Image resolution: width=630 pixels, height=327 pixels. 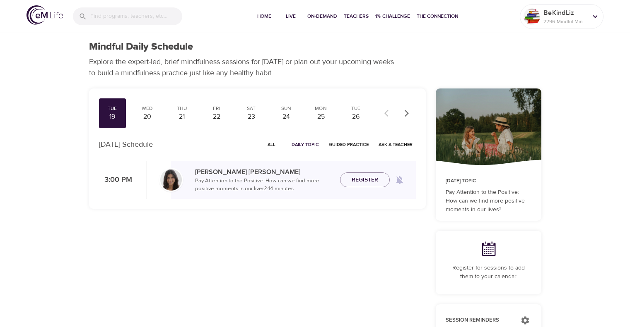 What do you see at coordinates (395, 144) in the screenshot?
I see `span: Ask a Teacher` at bounding box center [395, 144].